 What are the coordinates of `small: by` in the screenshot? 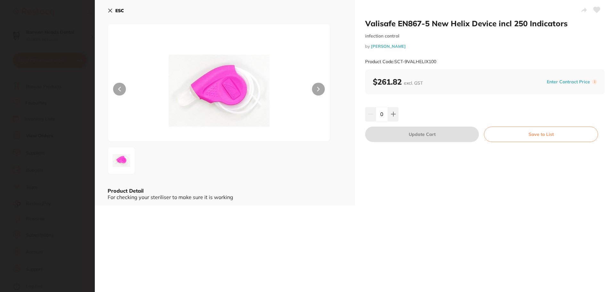 It's located at (485, 46).